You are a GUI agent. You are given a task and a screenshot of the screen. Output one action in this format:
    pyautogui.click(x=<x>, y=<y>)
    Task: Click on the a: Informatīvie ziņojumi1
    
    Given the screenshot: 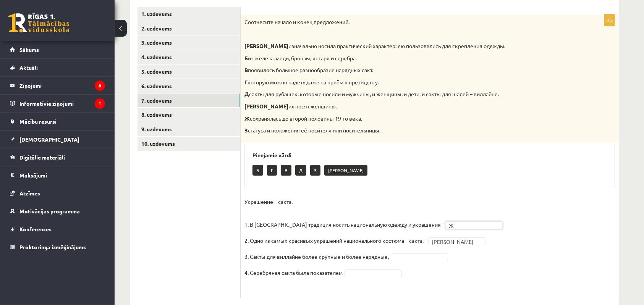 What is the action you would take?
    pyautogui.click(x=57, y=103)
    